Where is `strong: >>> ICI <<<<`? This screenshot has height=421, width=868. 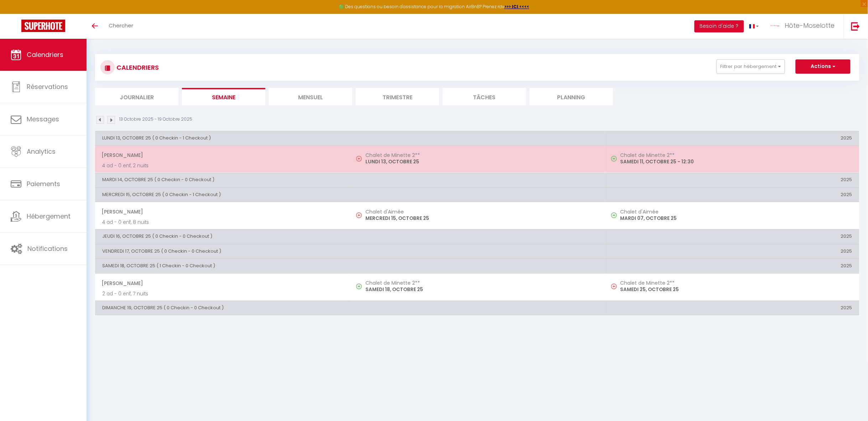 strong: >>> ICI <<<< is located at coordinates (516, 6).